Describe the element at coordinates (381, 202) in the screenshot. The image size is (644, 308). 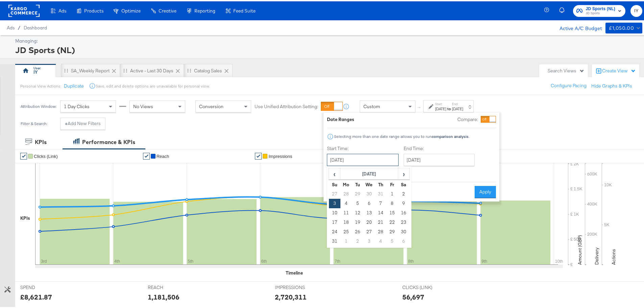
I see `td: 7` at that location.